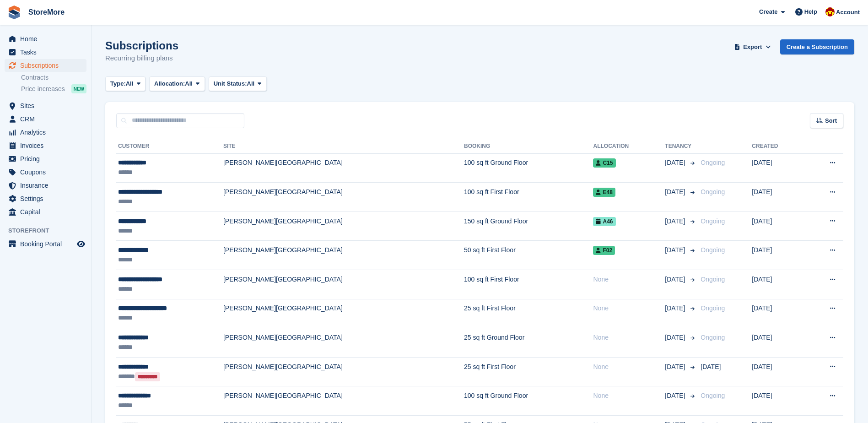  Describe the element at coordinates (604, 251) in the screenshot. I see `span: F02` at that location.